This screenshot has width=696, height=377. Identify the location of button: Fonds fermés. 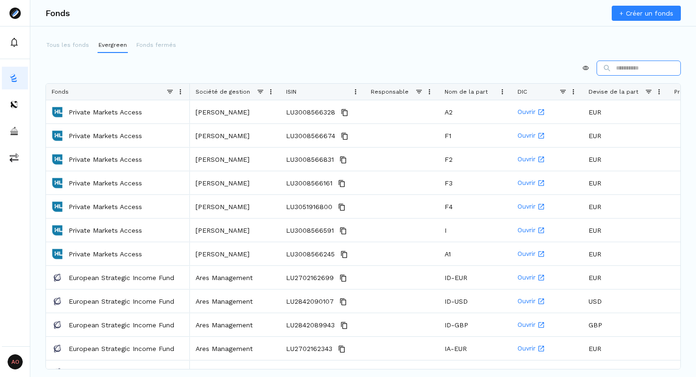
(156, 45).